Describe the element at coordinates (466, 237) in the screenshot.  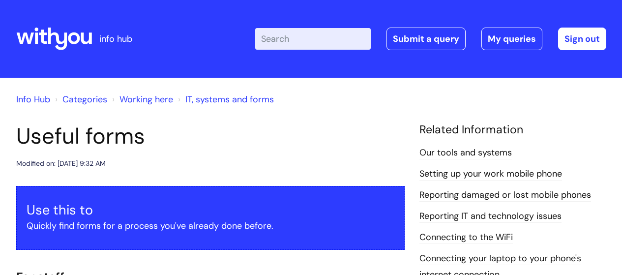
I see `a: Connecting to the WiFi` at that location.